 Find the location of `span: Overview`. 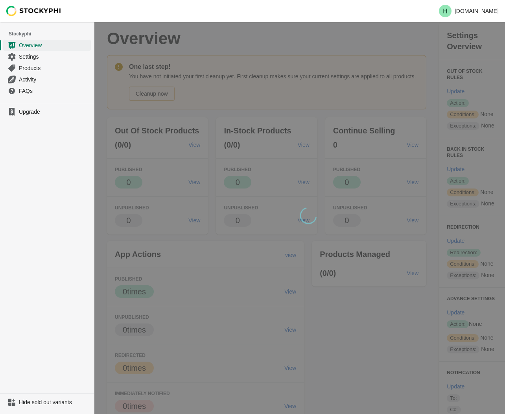

span: Overview is located at coordinates (54, 45).